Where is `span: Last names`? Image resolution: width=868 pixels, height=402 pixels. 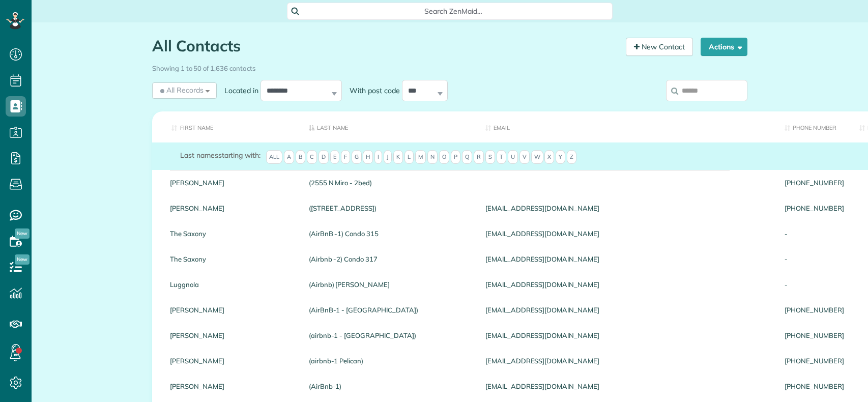 span: Last names is located at coordinates (199, 155).